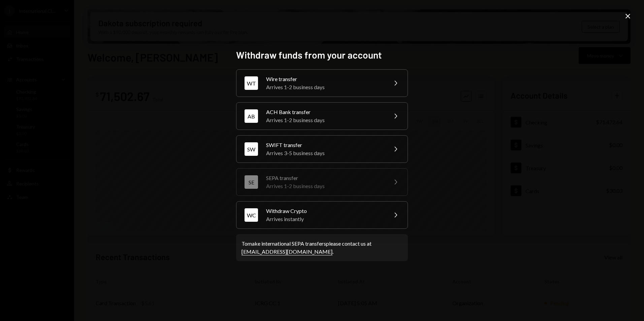 The width and height of the screenshot is (644, 321). What do you see at coordinates (251, 116) in the screenshot?
I see `div: AB` at bounding box center [251, 116].